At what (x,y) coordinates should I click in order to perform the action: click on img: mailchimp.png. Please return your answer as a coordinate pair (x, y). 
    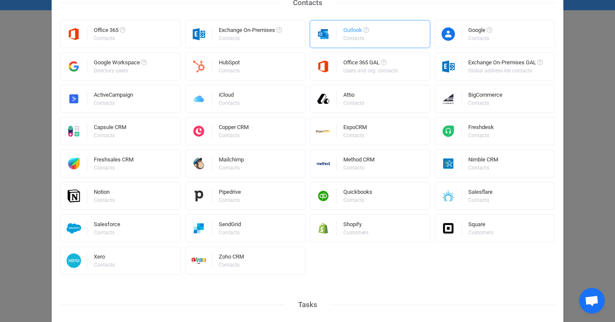
    Looking at the image, I should click on (199, 164).